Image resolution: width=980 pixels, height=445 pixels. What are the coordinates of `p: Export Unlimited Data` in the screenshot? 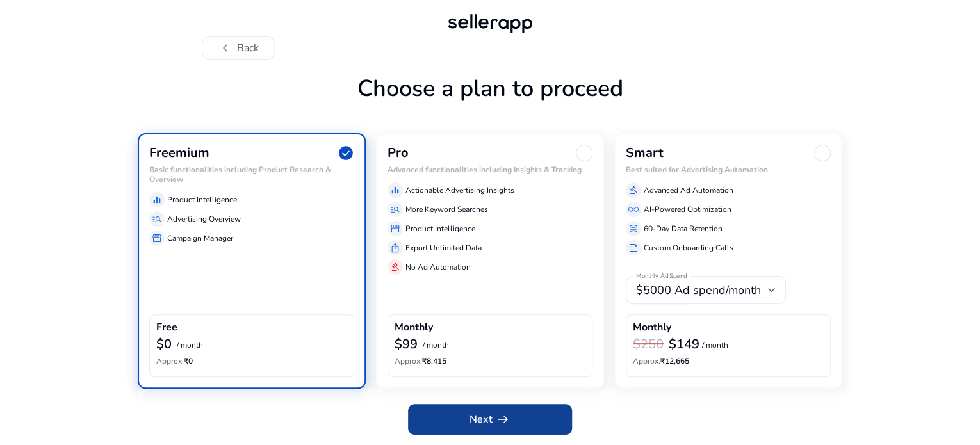 It's located at (443, 248).